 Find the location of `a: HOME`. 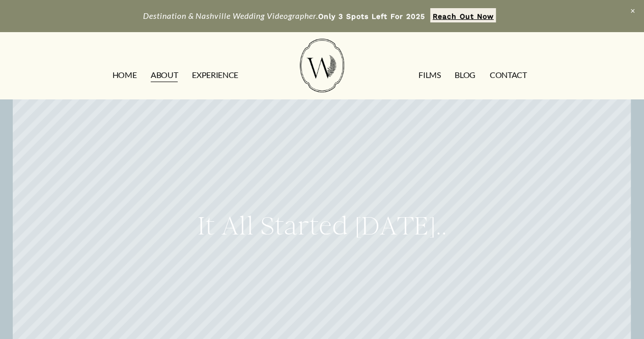

a: HOME is located at coordinates (124, 75).